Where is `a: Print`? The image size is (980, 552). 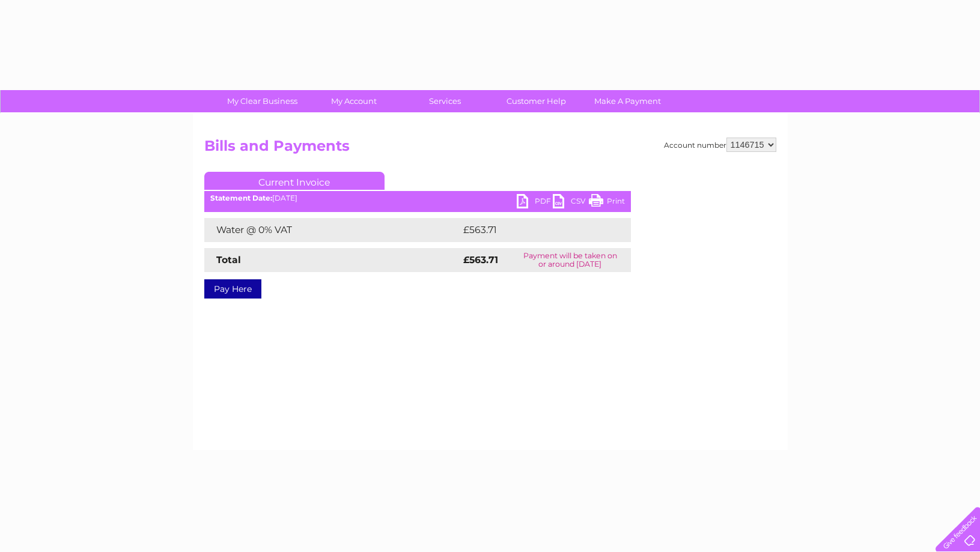 a: Print is located at coordinates (606, 203).